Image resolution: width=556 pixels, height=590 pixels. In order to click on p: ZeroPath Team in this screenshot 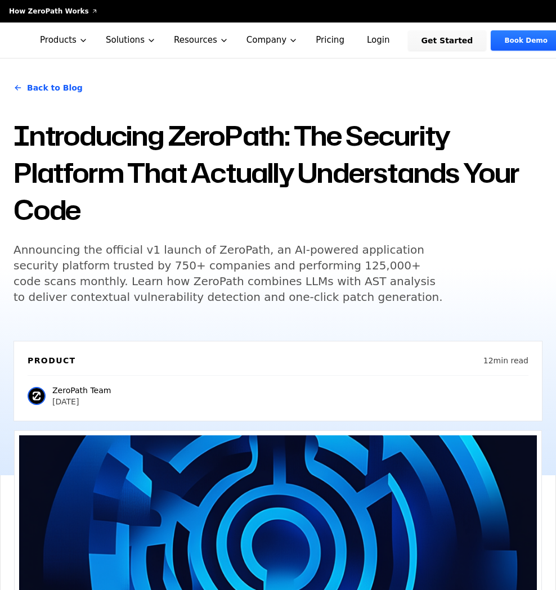, I will do `click(82, 390)`.